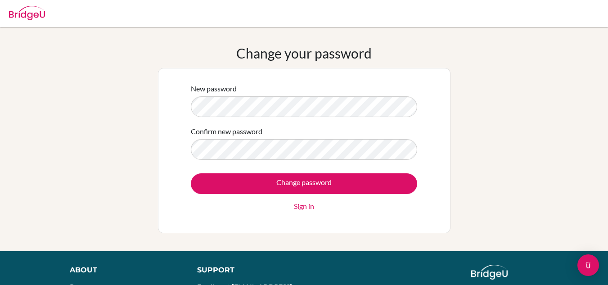  I want to click on label: New password, so click(214, 89).